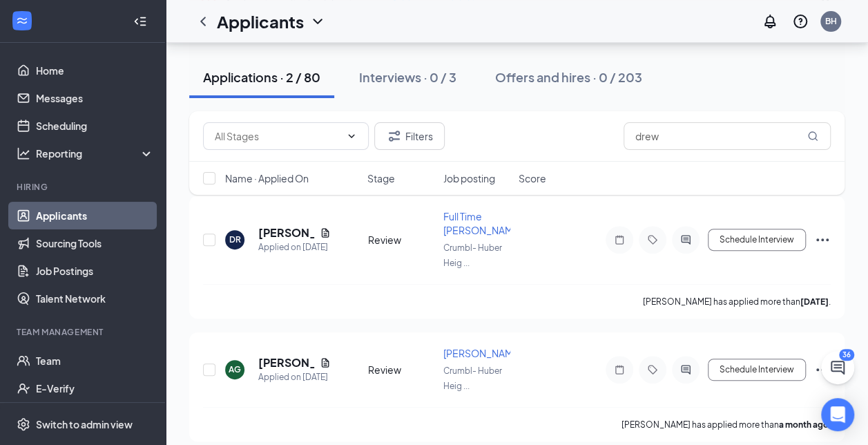  I want to click on div: Applications · 2 / 80, so click(262, 77).